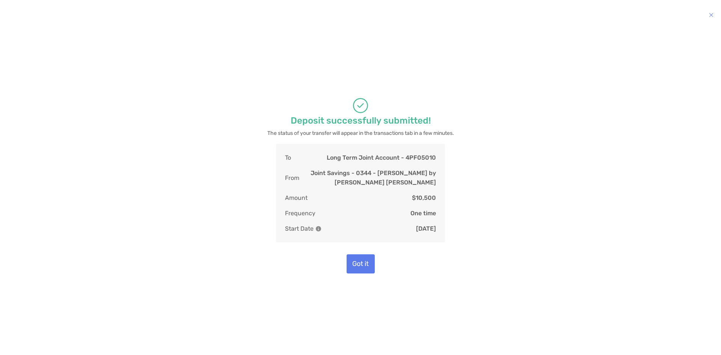  What do you see at coordinates (319, 229) in the screenshot?
I see `img: Information Icon` at bounding box center [319, 229].